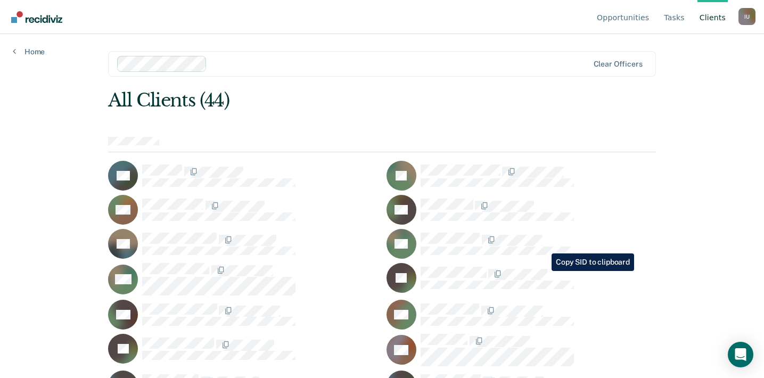  Describe the element at coordinates (747, 17) in the screenshot. I see `div: I U` at that location.